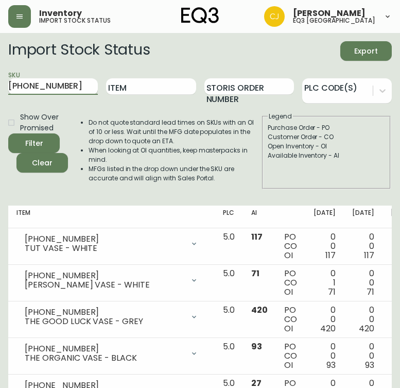  I want to click on span: Show Over Promised, so click(40, 123).